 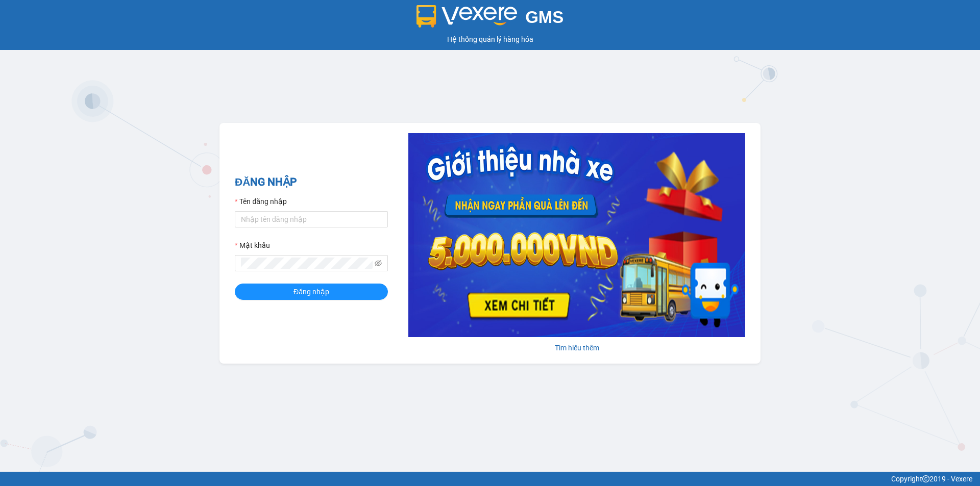 What do you see at coordinates (311, 219) in the screenshot?
I see `input: Tên đăng nhập` at bounding box center [311, 219].